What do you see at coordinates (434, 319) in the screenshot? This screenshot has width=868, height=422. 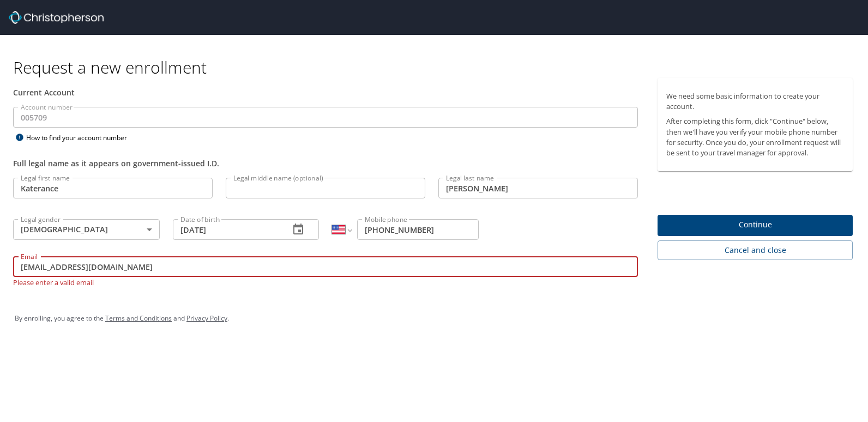 I see `div: By enrolling, you agree to the and .` at bounding box center [434, 319].